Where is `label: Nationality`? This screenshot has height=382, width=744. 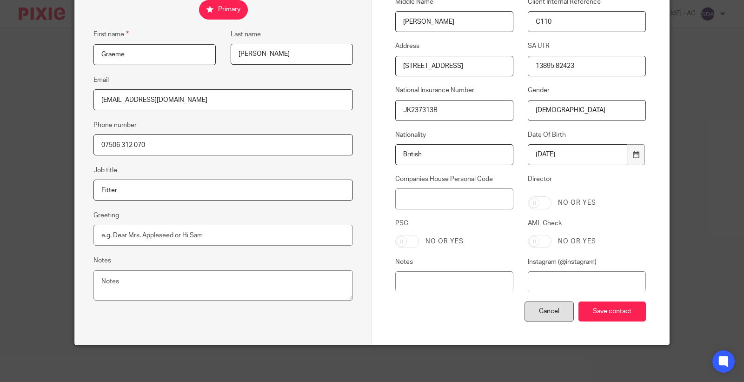
label: Nationality is located at coordinates (454, 135).